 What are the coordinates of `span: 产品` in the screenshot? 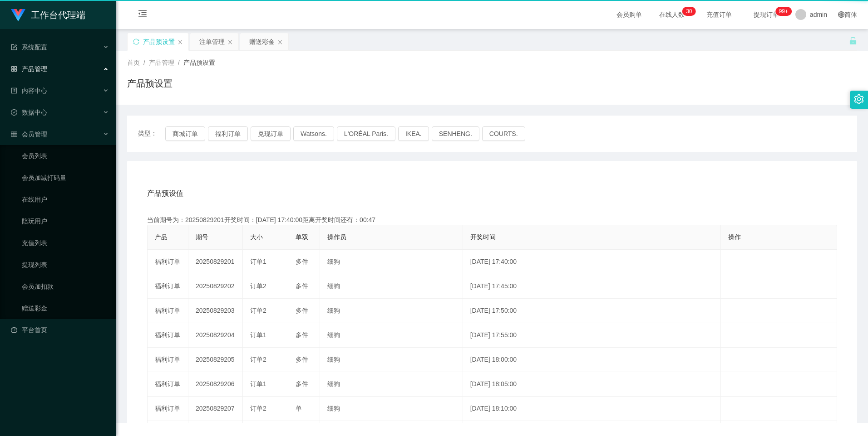 It's located at (161, 237).